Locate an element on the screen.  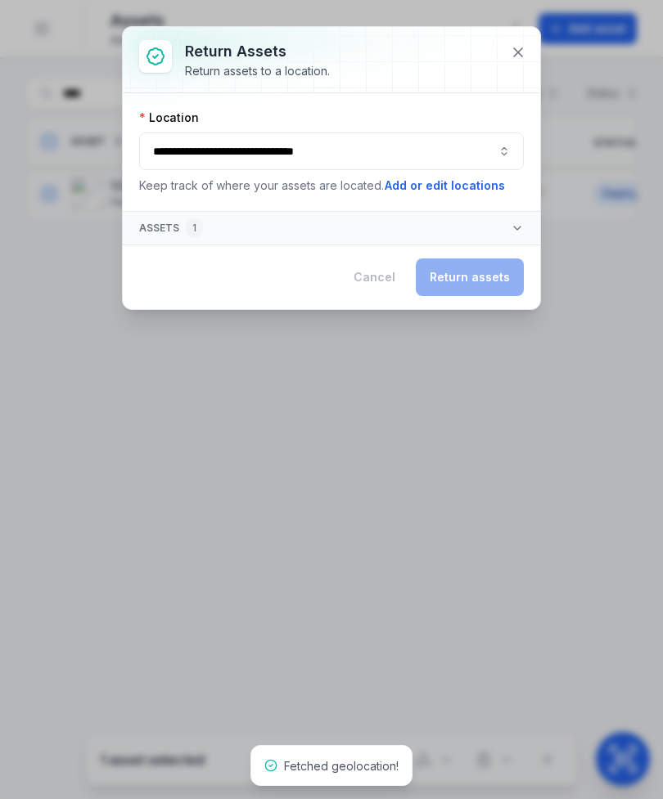
label: Location is located at coordinates (169, 118).